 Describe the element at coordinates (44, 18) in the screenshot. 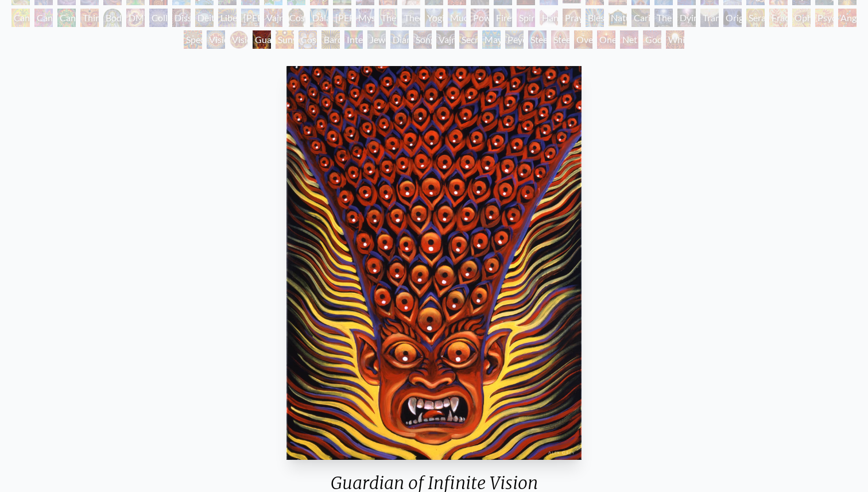

I see `div: Cannabis Sutra` at that location.